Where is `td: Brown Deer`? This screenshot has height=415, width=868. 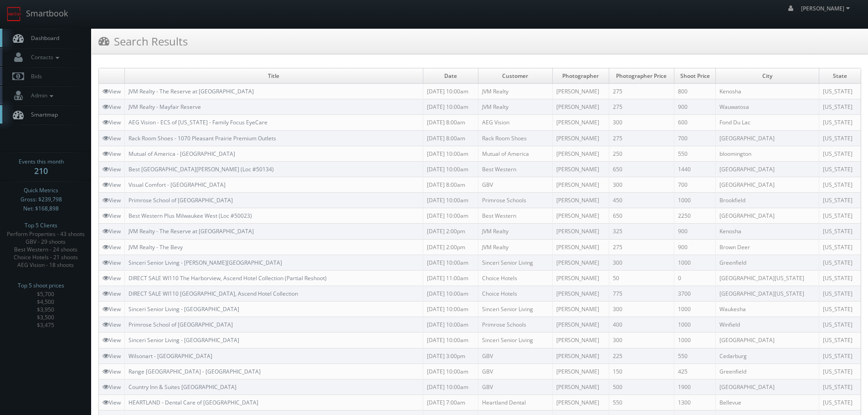
td: Brown Deer is located at coordinates (767, 247).